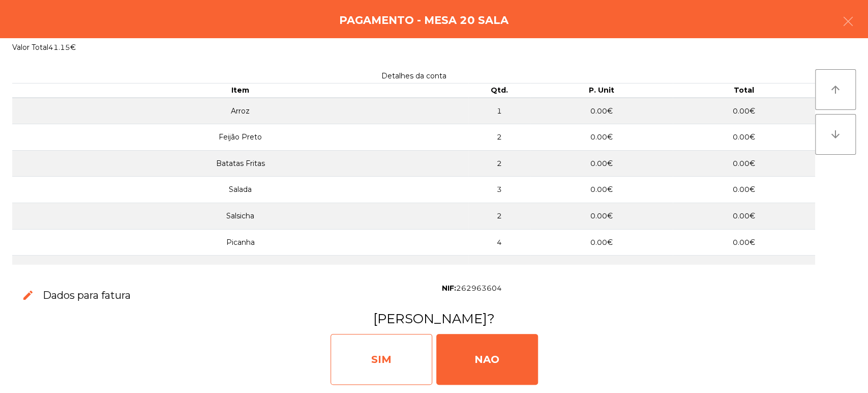 This screenshot has width=868, height=393. What do you see at coordinates (836, 89) in the screenshot?
I see `i: arrow_upward` at bounding box center [836, 89].